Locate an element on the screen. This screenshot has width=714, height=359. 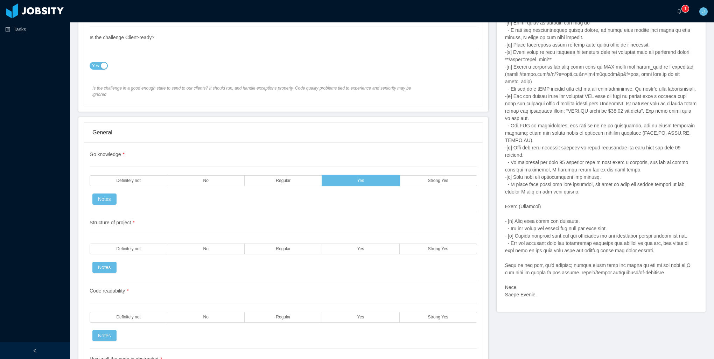
a: icon: profileTasks is located at coordinates (35, 29).